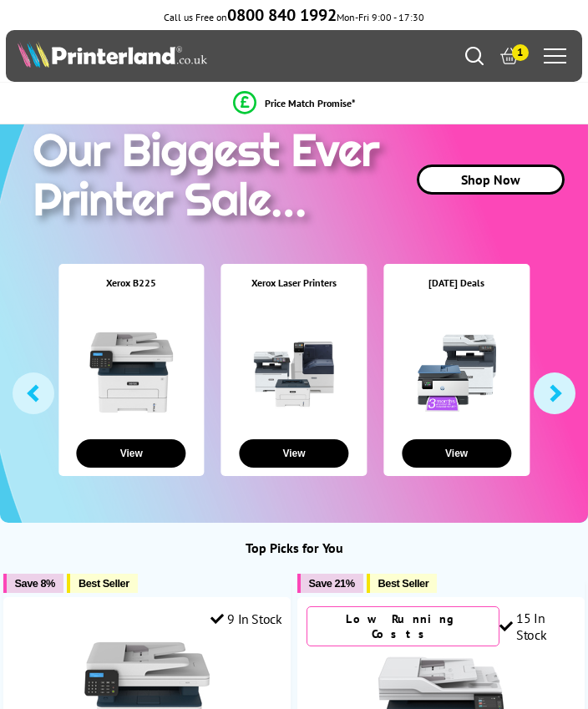 The height and width of the screenshot is (709, 588). What do you see at coordinates (490, 180) in the screenshot?
I see `a: Shop Now` at bounding box center [490, 180].